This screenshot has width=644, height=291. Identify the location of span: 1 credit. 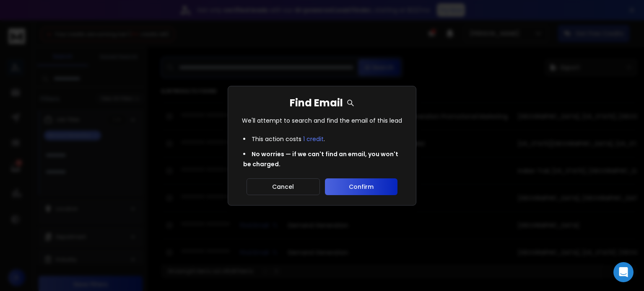
(313, 139).